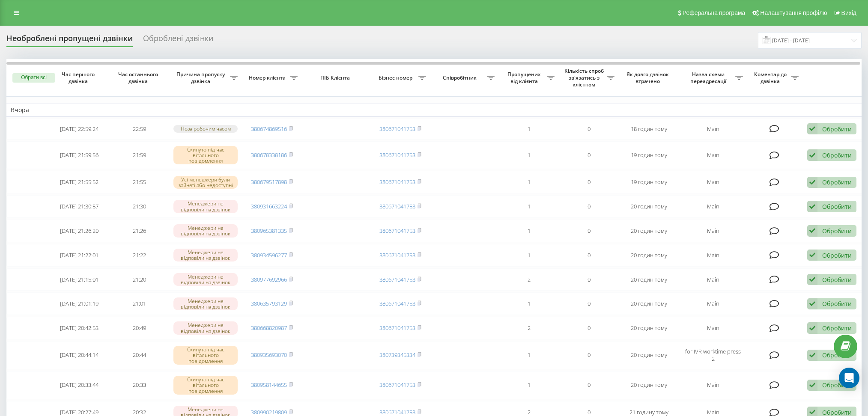 The width and height of the screenshot is (868, 416). Describe the element at coordinates (139, 355) in the screenshot. I see `td: 20:44` at that location.